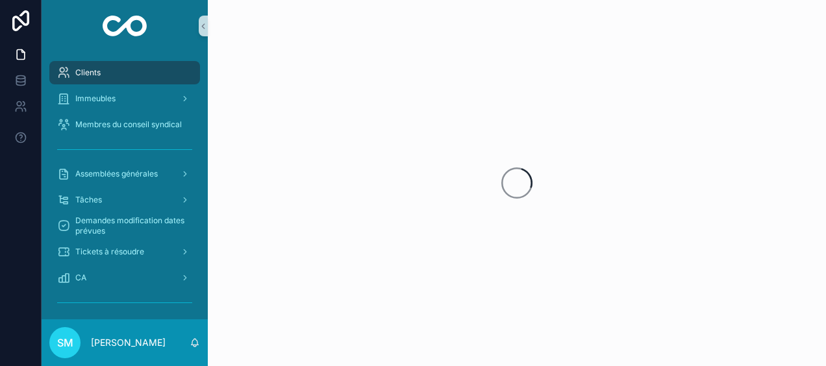 Image resolution: width=826 pixels, height=366 pixels. What do you see at coordinates (125, 186) in the screenshot?
I see `div: scrollable content` at bounding box center [125, 186].